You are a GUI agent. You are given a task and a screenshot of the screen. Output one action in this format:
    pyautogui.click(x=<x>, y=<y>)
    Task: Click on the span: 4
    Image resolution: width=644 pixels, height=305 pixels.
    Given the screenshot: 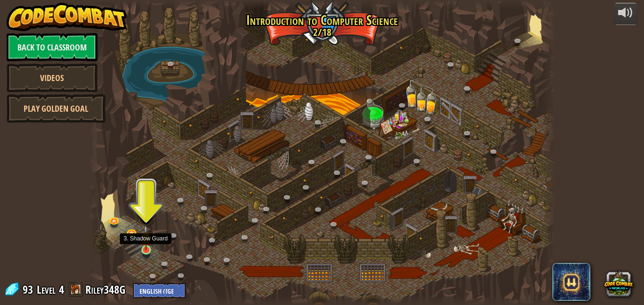 What is the action you would take?
    pyautogui.click(x=61, y=289)
    